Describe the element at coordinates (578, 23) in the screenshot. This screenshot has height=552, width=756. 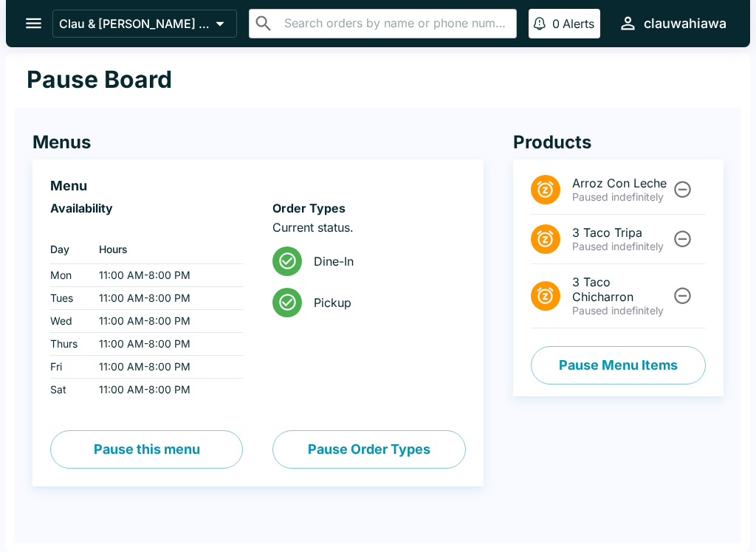
I see `p: Alerts` at that location.